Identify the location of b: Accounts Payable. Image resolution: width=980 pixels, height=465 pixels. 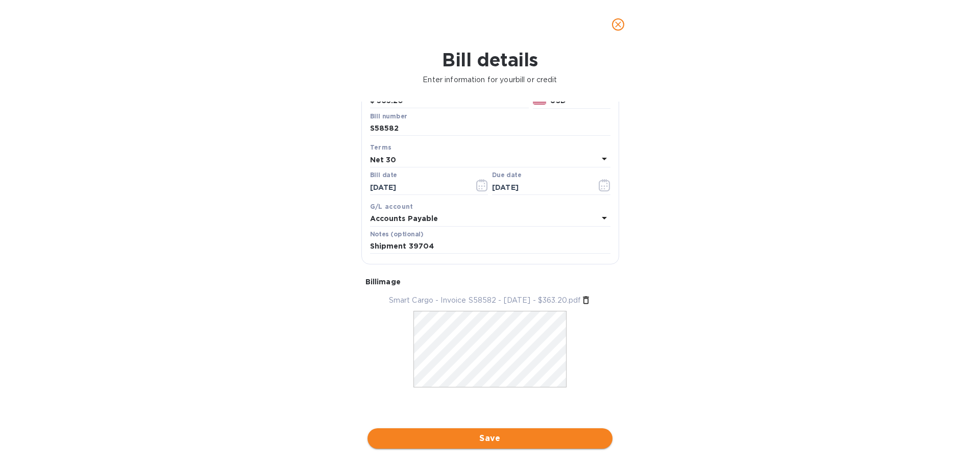
(404, 218).